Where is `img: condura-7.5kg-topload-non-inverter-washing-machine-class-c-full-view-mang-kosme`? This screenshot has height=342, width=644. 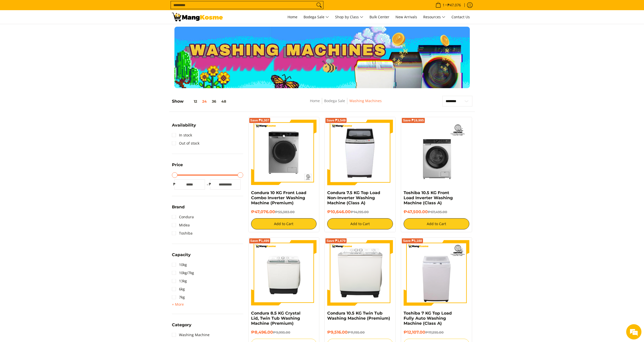
img: condura-7.5kg-topload-non-inverter-washing-machine-class-c-full-view-mang-kosme is located at coordinates (360, 153).